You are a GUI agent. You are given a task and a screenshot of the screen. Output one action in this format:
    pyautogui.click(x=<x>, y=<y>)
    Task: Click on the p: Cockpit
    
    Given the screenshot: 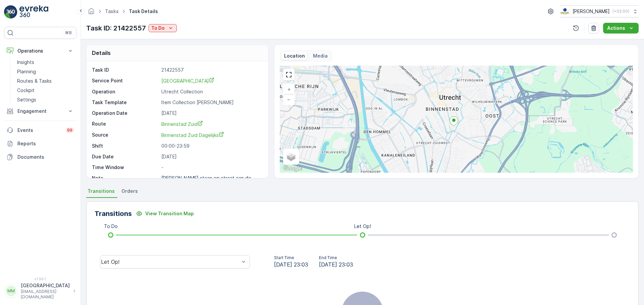 What is the action you would take?
    pyautogui.click(x=26, y=90)
    